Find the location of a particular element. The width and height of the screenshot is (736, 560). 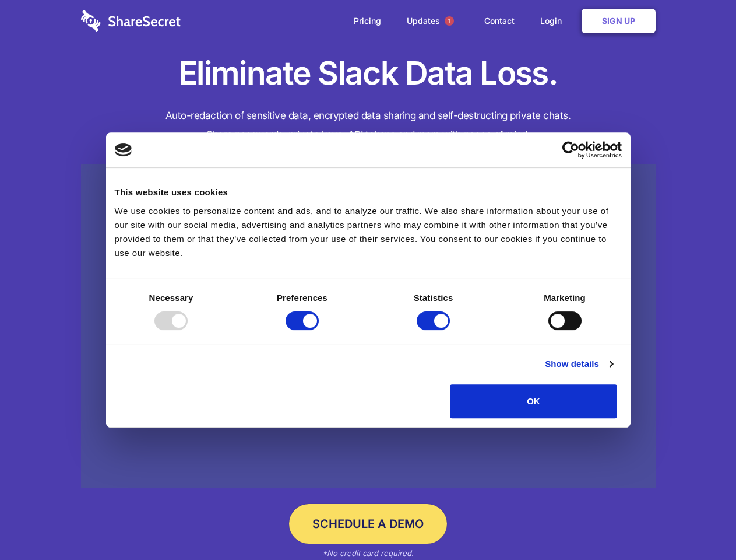

span: 1 is located at coordinates (449, 21).